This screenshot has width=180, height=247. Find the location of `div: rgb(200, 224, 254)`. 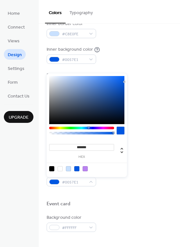

div: rgb(200, 224, 254) is located at coordinates (68, 169).